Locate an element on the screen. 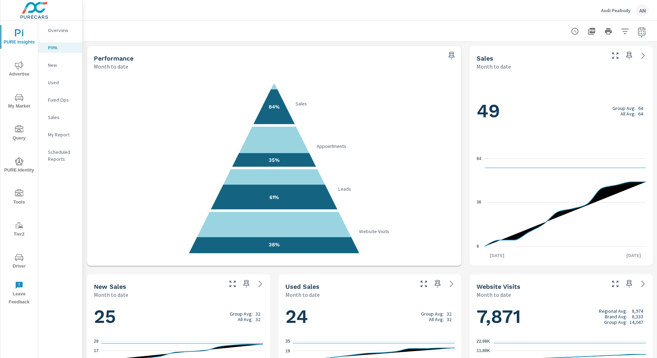 The height and width of the screenshot is (358, 657). text: Leads is located at coordinates (345, 189).